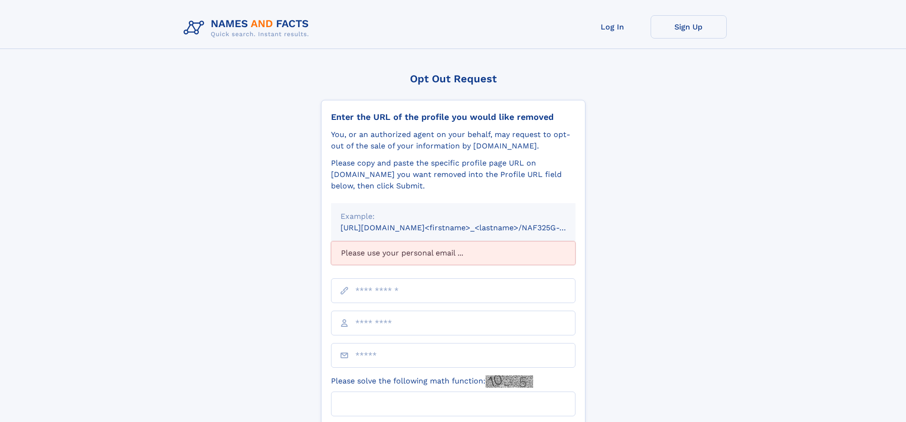 The image size is (906, 422). Describe the element at coordinates (453, 79) in the screenshot. I see `div: Opt Out Request` at that location.